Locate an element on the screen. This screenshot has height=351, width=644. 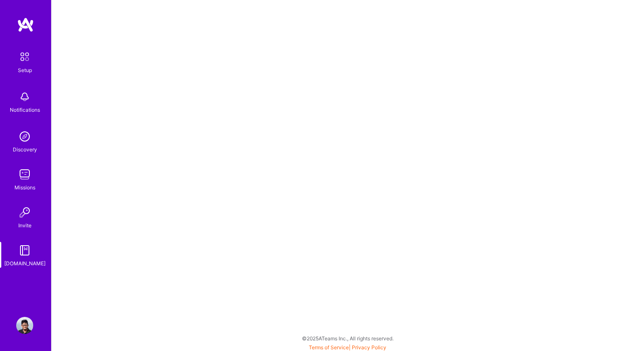
div: Invite is located at coordinates (25, 225).